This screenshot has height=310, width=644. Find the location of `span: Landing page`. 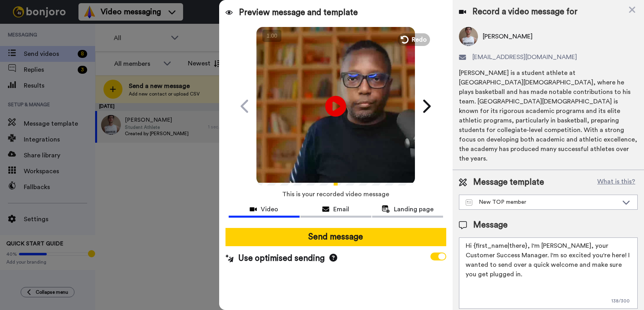

span: Landing page is located at coordinates (414, 209).